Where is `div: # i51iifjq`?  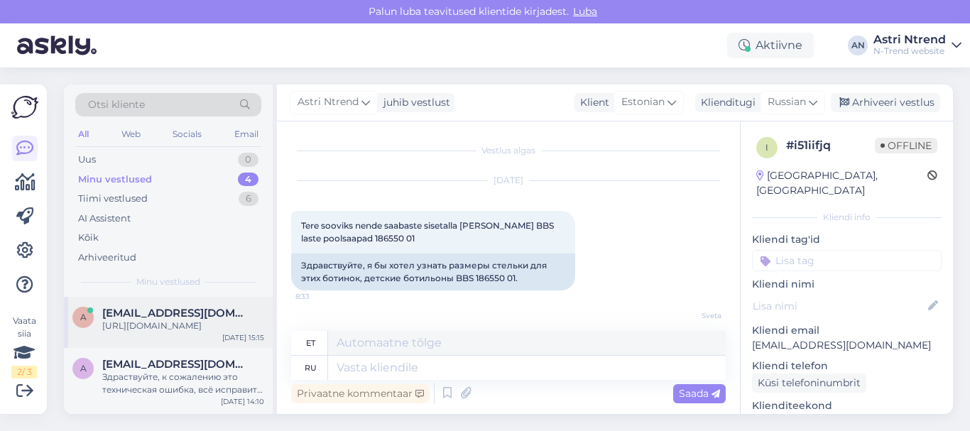
div: # i51iifjq is located at coordinates (830, 146).